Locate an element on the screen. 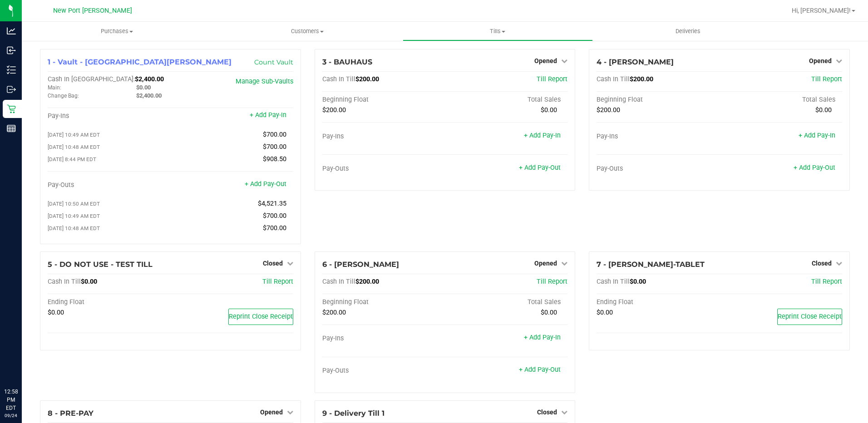  a: Count Vault is located at coordinates (274, 62).